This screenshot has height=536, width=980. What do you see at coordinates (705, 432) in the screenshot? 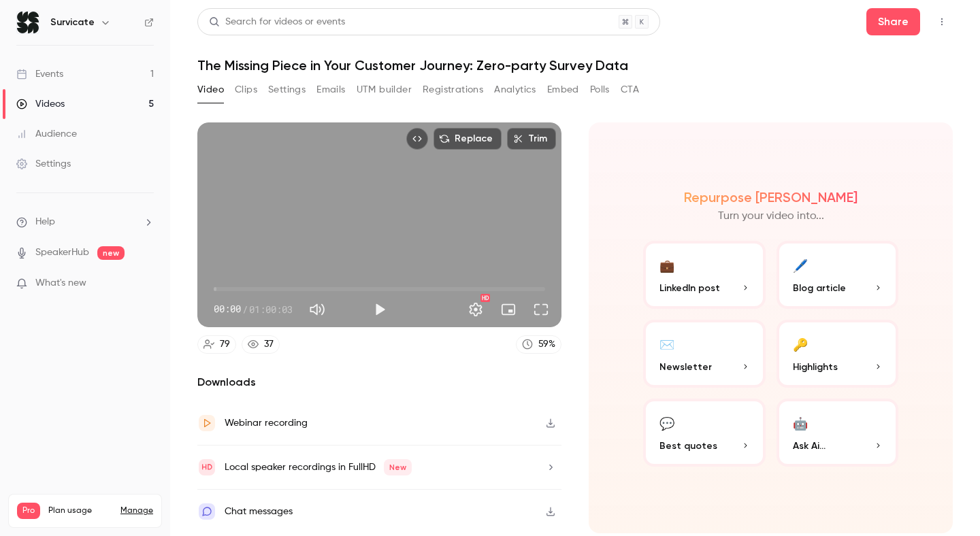
I see `button: 💬Best quotes` at bounding box center [705, 432].